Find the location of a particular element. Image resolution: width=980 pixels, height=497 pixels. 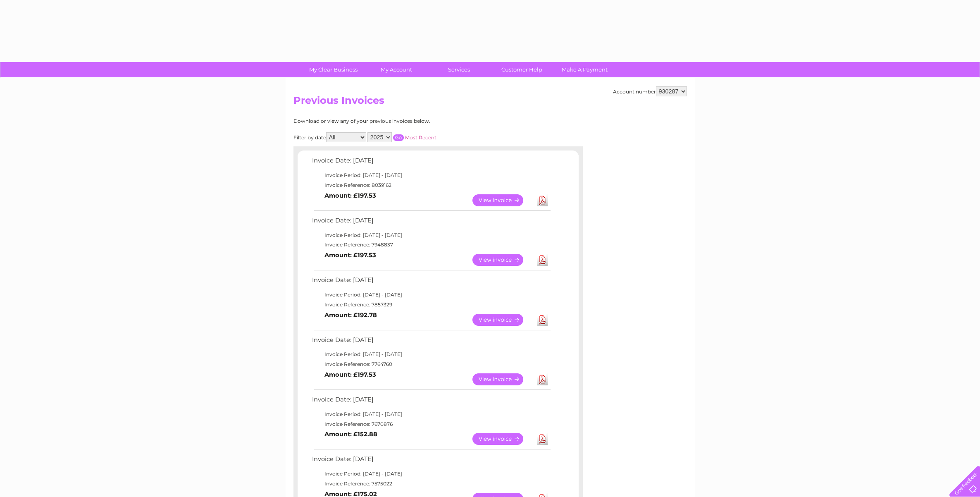

a: Make A Payment is located at coordinates (585, 69).